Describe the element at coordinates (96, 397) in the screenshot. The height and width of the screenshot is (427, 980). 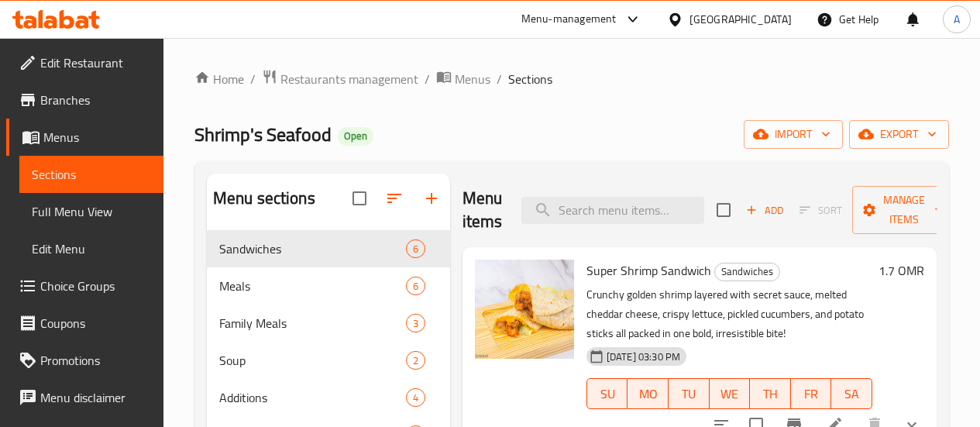
I see `span: Menu disclaimer` at that location.